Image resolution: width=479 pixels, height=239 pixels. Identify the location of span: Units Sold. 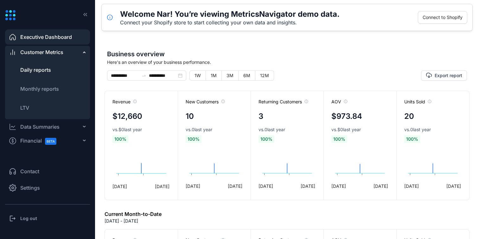
(418, 102).